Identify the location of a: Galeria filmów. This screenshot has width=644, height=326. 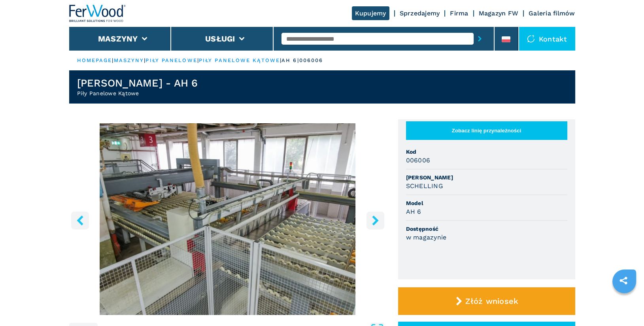
(552, 13).